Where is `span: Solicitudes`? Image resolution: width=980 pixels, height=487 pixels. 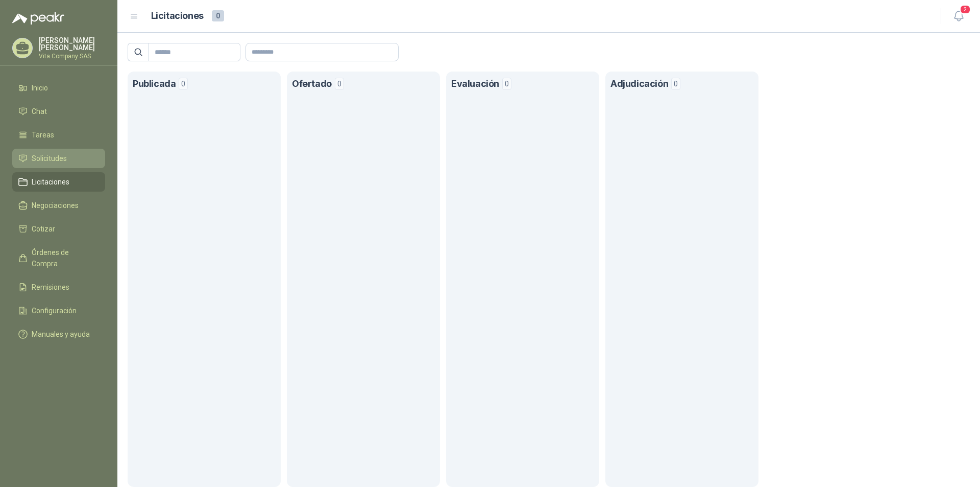
span: Solicitudes is located at coordinates (49, 158).